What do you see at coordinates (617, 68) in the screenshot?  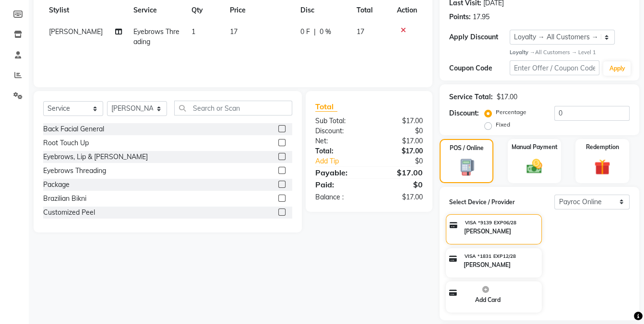 I see `button: Apply` at bounding box center [617, 68].